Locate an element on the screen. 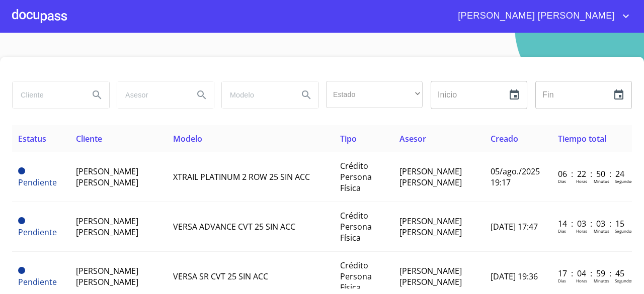  span: XTRAIL PLATINUM 2 ROW 25 SIN ACC is located at coordinates (241, 177).